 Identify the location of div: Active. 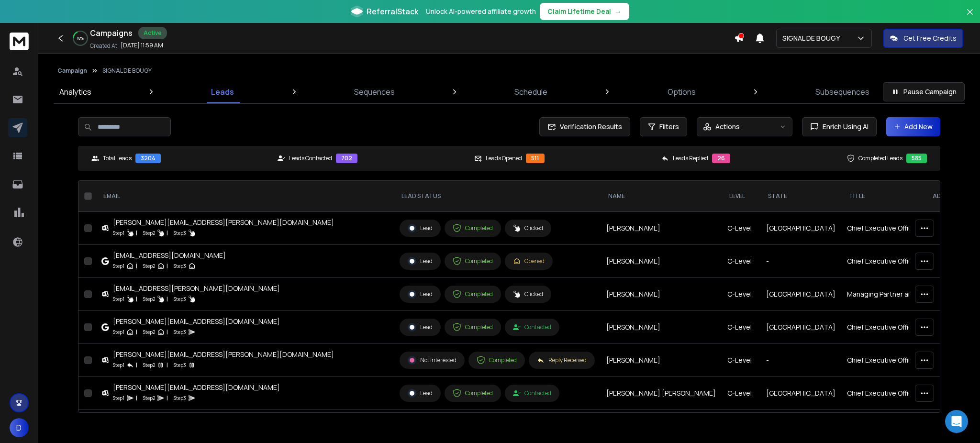
(153, 33).